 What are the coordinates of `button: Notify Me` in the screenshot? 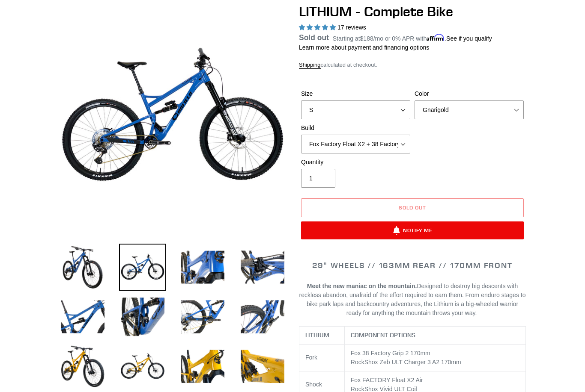 It's located at (413, 230).